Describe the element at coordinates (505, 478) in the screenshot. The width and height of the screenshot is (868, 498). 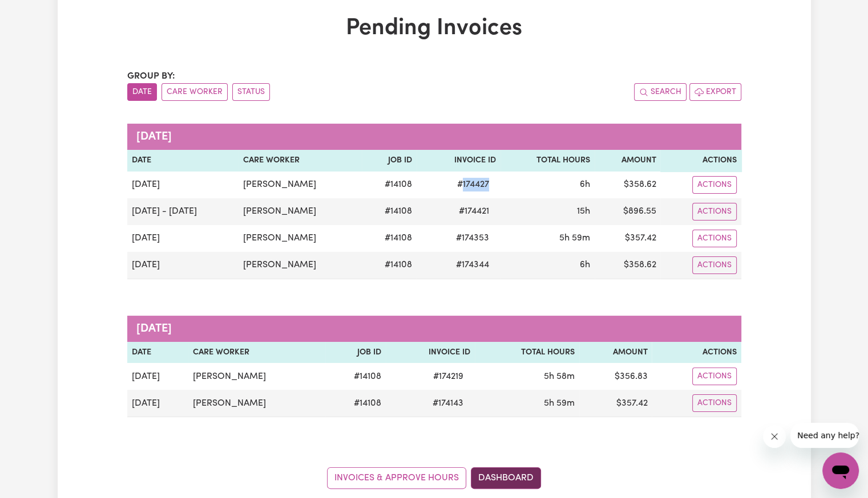
I see `a: Dashboard` at that location.